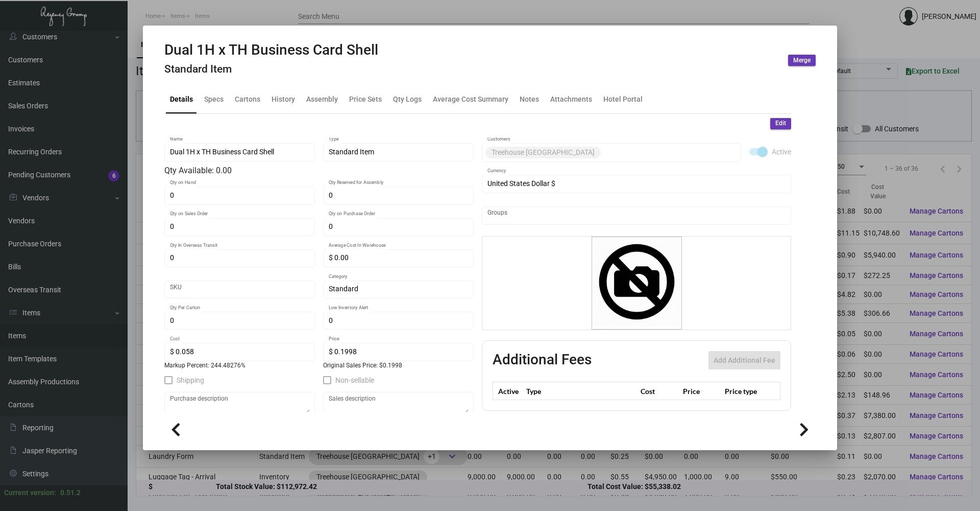  What do you see at coordinates (530, 100) in the screenshot?
I see `div: Notes` at bounding box center [530, 100].